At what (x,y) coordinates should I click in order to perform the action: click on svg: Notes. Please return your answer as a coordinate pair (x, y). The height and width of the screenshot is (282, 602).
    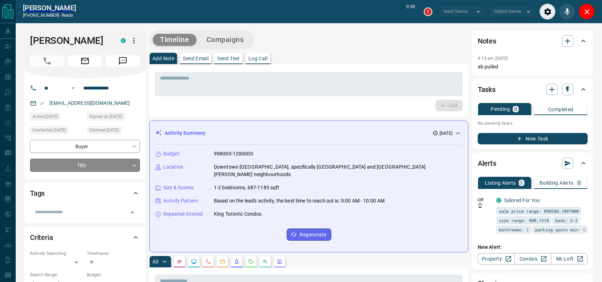
    Looking at the image, I should click on (180, 262).